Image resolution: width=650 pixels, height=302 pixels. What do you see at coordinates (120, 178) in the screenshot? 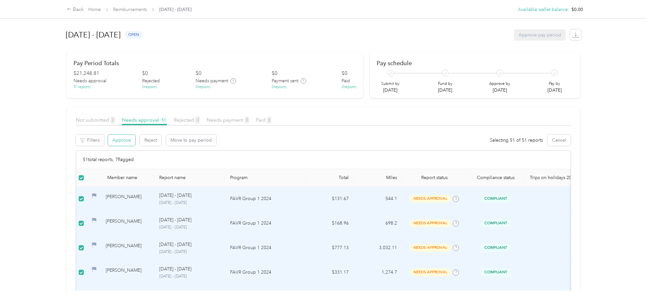
I see `th: Member name` at bounding box center [120, 178].